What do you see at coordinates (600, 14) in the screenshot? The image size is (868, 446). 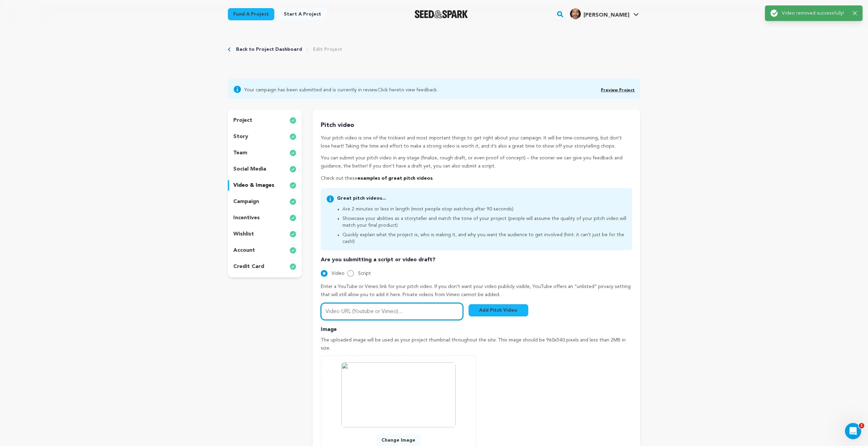 I see `div: Stanek D.'s Profile` at bounding box center [600, 14].